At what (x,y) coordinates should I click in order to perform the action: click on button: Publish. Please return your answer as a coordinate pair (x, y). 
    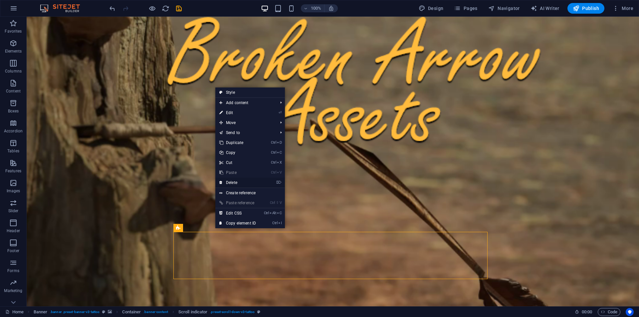
    Looking at the image, I should click on (586, 8).